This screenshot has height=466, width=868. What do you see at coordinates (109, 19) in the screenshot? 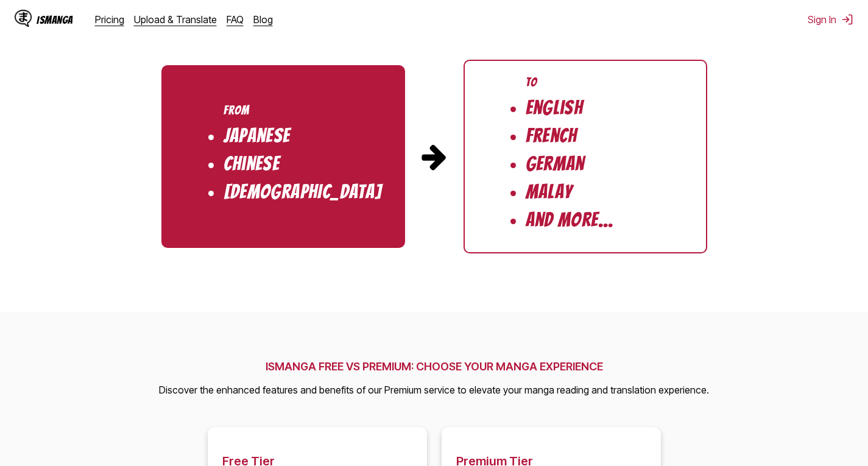
I see `a: Pricing` at bounding box center [109, 19].